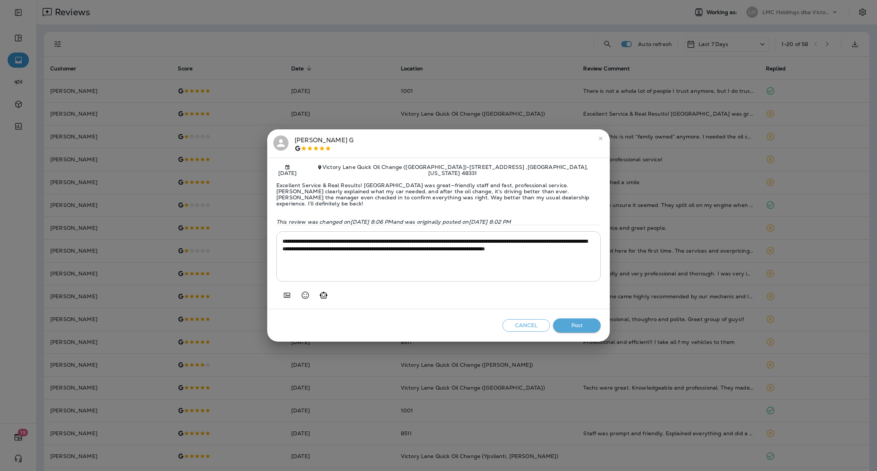  Describe the element at coordinates (305, 295) in the screenshot. I see `button: Select an emoji` at that location.